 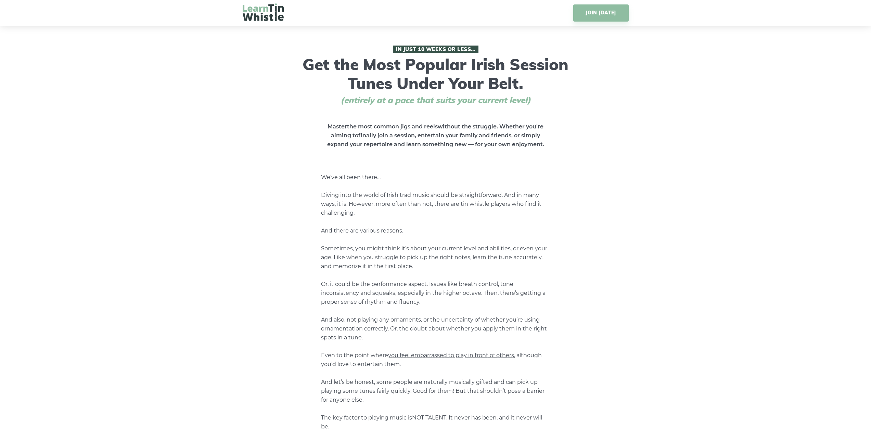 What do you see at coordinates (436, 135) in the screenshot?
I see `strong: Master without the struggle. Whether you’re aiming to , entertain your family and friends, or sim...` at bounding box center [436, 135].